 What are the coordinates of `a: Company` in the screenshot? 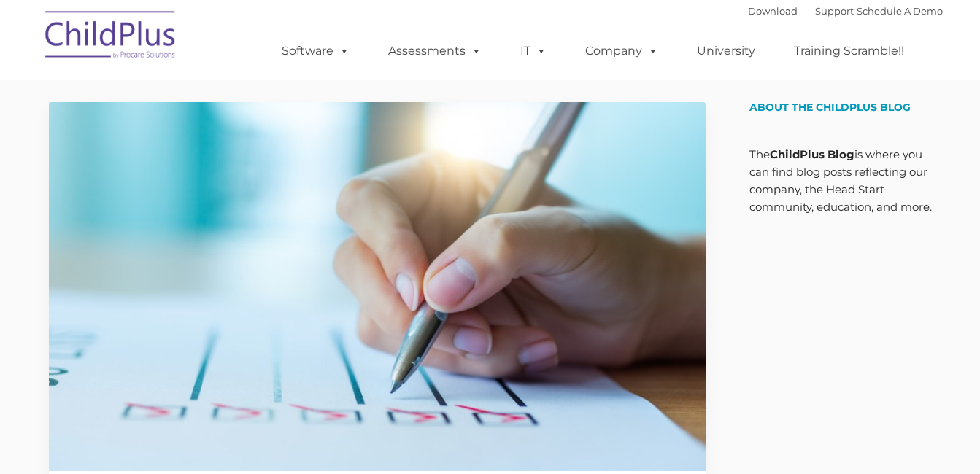 It's located at (621, 51).